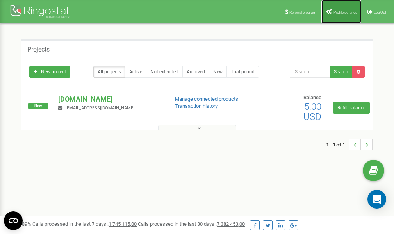  Describe the element at coordinates (218, 72) in the screenshot. I see `a: New` at that location.